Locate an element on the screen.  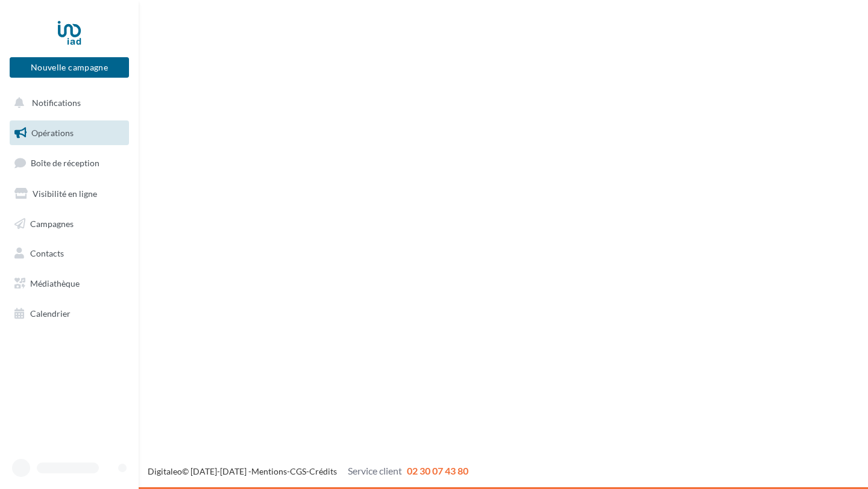
span: Calendrier is located at coordinates (50, 313).